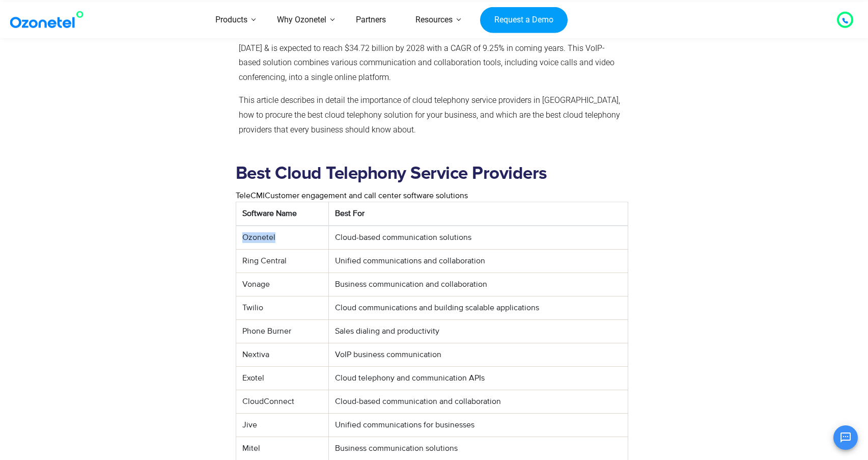 The height and width of the screenshot is (460, 868). What do you see at coordinates (478, 307) in the screenshot?
I see `td: Cloud communications and building scalable applications` at bounding box center [478, 307].